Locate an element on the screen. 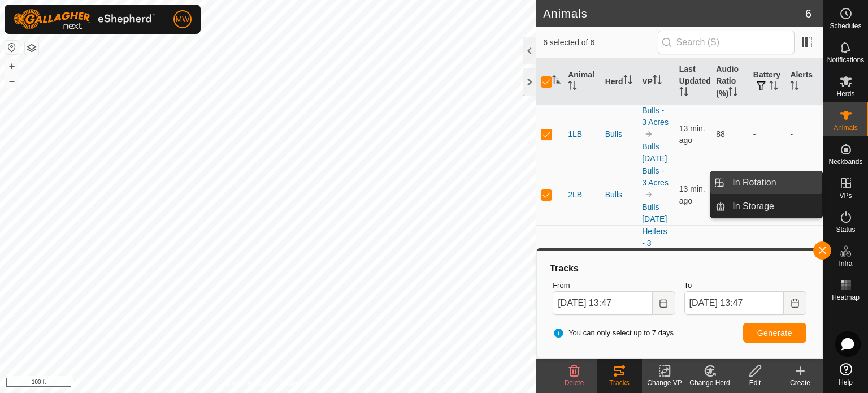 The height and width of the screenshot is (393, 868). th: Last Updated is located at coordinates (693, 82).